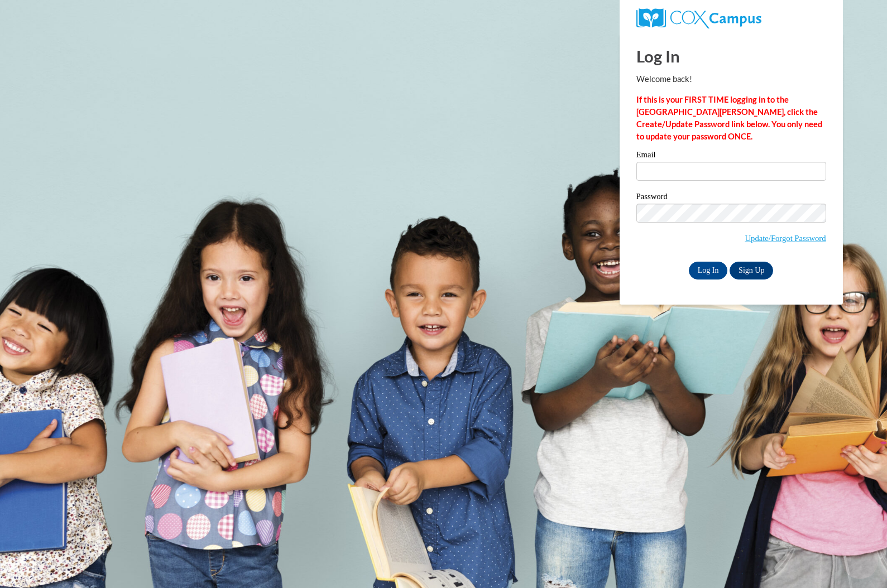 Image resolution: width=887 pixels, height=588 pixels. I want to click on input: Log In, so click(708, 270).